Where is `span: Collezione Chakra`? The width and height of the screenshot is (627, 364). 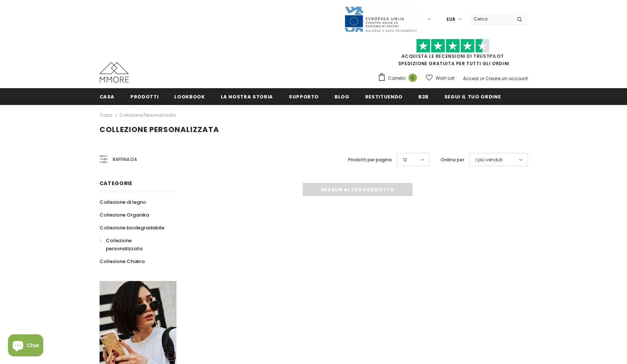
span: Collezione Chakra is located at coordinates (122, 261).